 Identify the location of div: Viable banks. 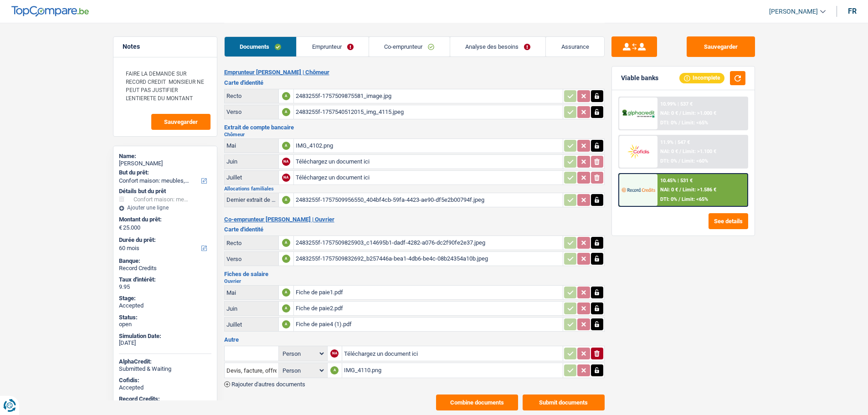
(639, 78).